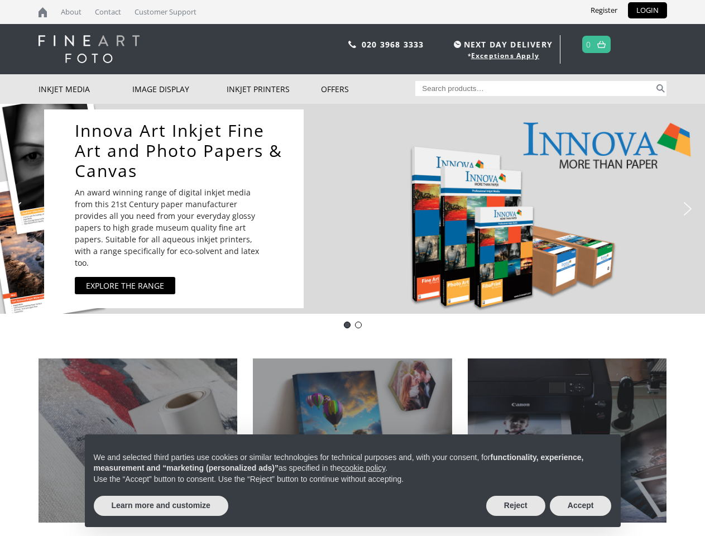 This screenshot has width=705, height=536. What do you see at coordinates (647, 10) in the screenshot?
I see `a: LOGIN` at bounding box center [647, 10].